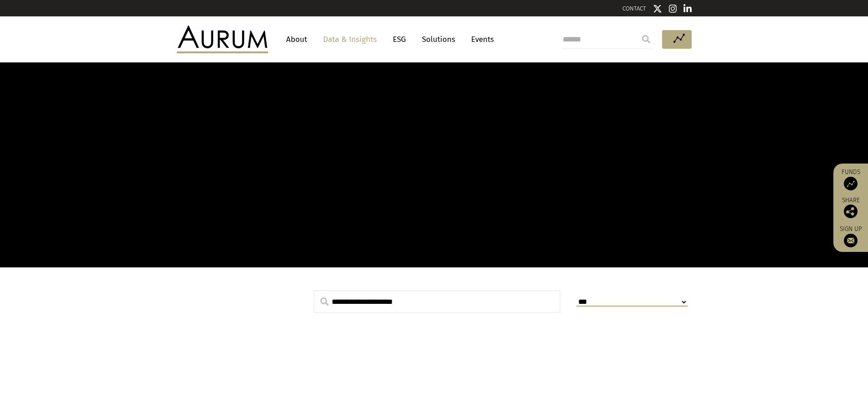  I want to click on a: Funds, so click(851, 179).